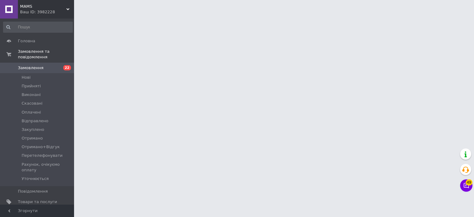 This screenshot has width=474, height=217. I want to click on span: Закуплено, so click(33, 130).